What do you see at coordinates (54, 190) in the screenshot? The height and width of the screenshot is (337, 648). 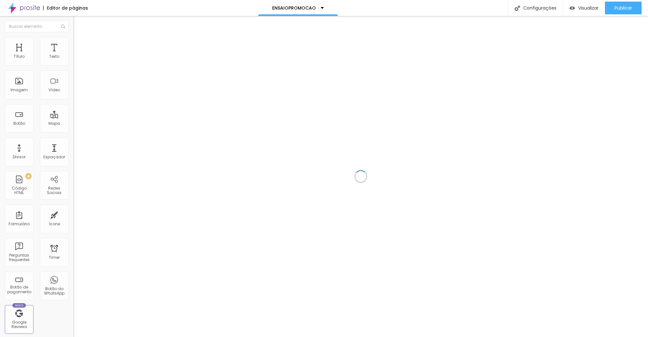 I see `div: Redes Sociais` at bounding box center [54, 190].